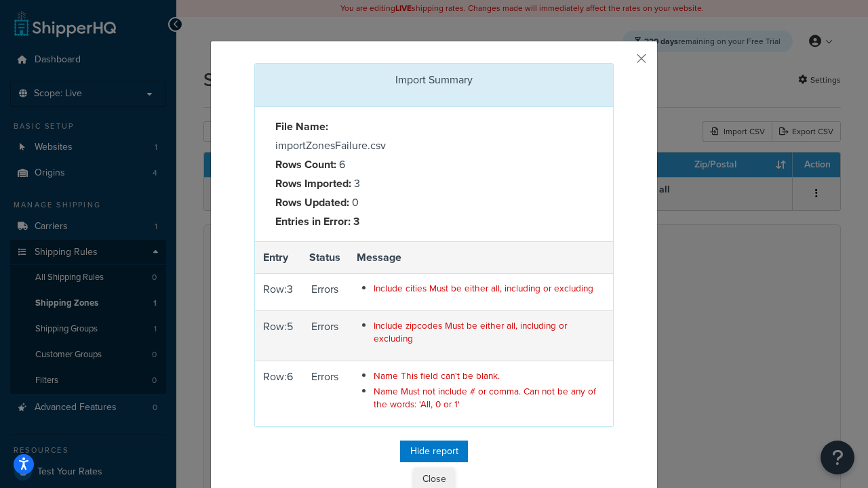 This screenshot has height=488, width=868. I want to click on strong: Rows Updated:, so click(312, 202).